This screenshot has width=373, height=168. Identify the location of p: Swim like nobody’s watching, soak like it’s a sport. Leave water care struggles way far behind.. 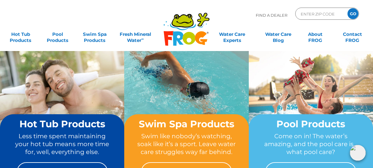
(186, 144).